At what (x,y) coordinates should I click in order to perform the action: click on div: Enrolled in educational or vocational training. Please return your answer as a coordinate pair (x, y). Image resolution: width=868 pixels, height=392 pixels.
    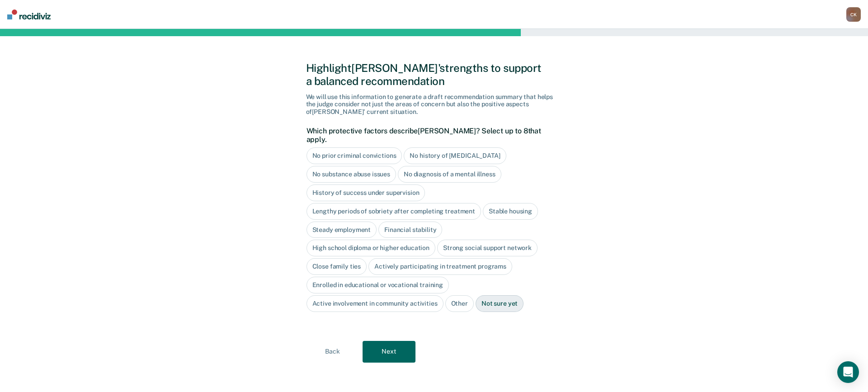
    Looking at the image, I should click on (378, 285).